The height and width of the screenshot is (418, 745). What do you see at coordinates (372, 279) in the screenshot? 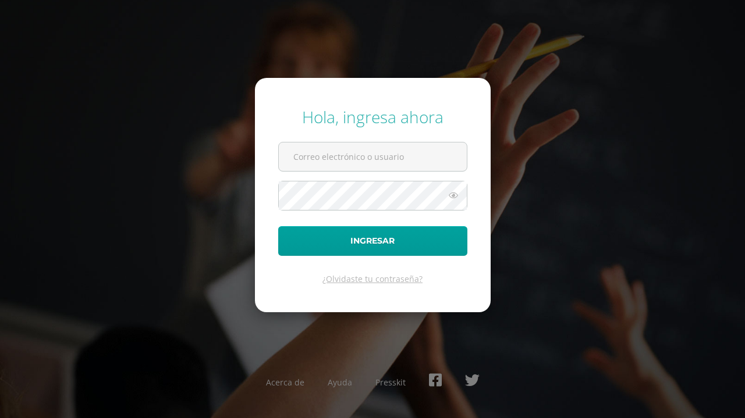
I see `a: ¿Olvidaste tu contraseña?` at bounding box center [372, 279].